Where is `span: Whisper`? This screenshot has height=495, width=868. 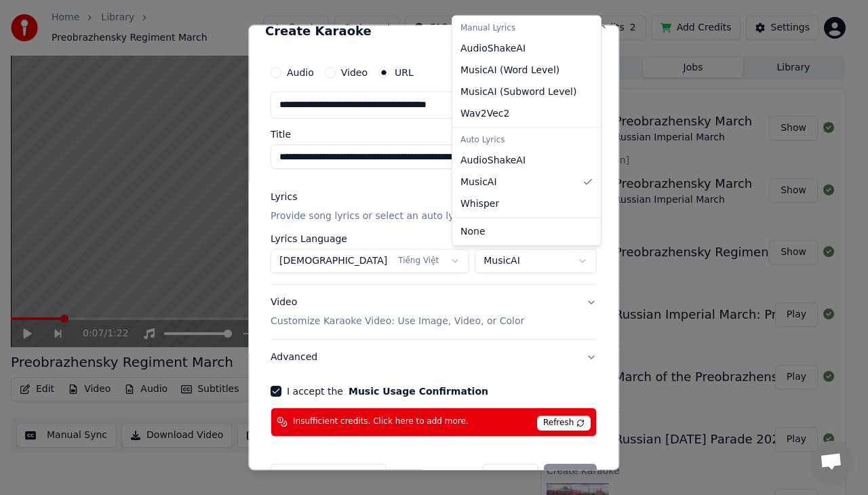 span: Whisper is located at coordinates (480, 204).